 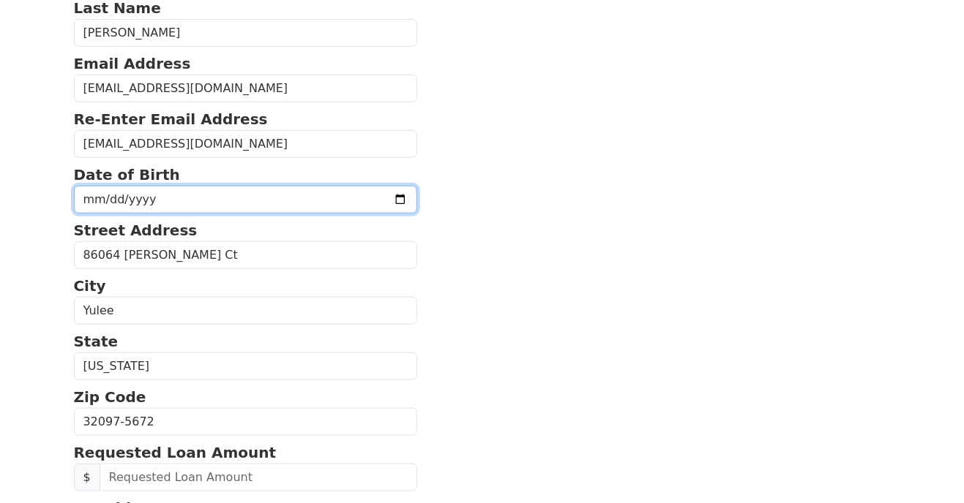 I want to click on input: Last Name, so click(x=246, y=33).